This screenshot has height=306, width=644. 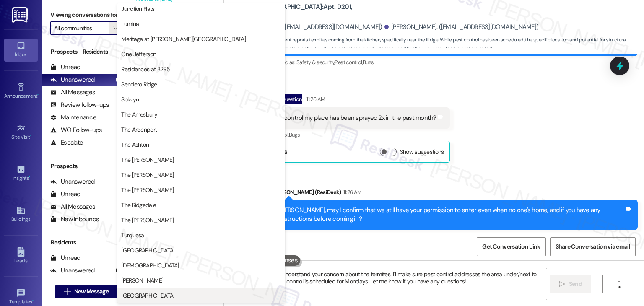 What do you see at coordinates (315, 236) in the screenshot?
I see `span: Apartment entry` at bounding box center [315, 236].